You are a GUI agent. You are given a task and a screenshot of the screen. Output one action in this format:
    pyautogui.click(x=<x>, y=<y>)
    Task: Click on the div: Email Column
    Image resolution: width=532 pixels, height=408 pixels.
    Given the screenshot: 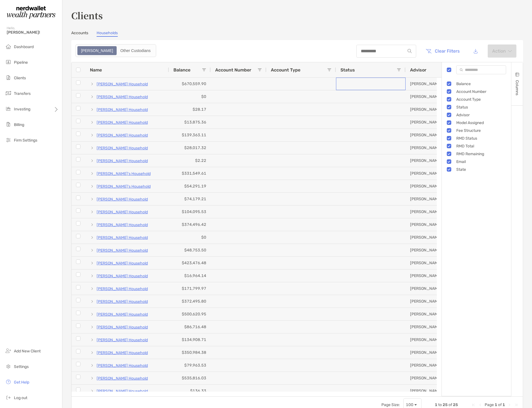 What is the action you would take?
    pyautogui.click(x=476, y=162)
    